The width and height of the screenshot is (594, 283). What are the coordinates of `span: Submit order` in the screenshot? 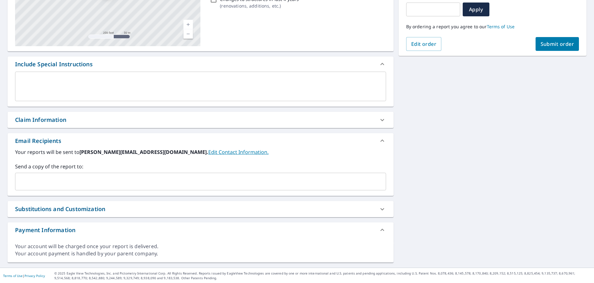 It's located at (557, 44).